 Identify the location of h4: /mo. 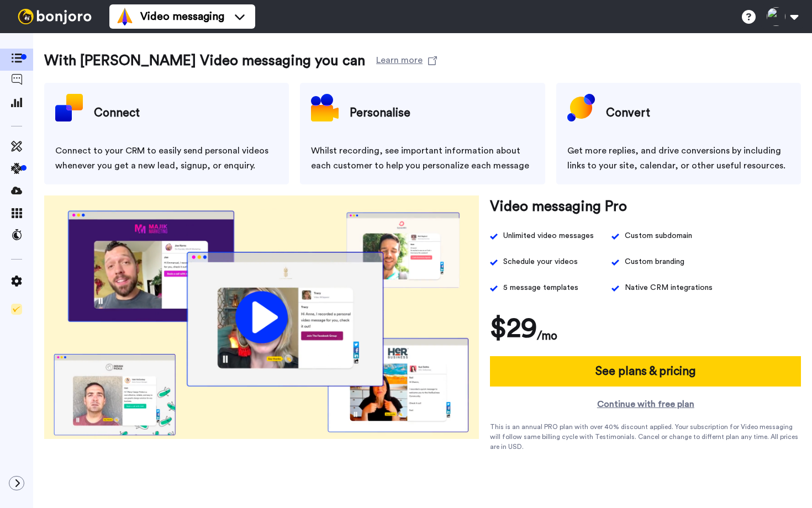
(547, 336).